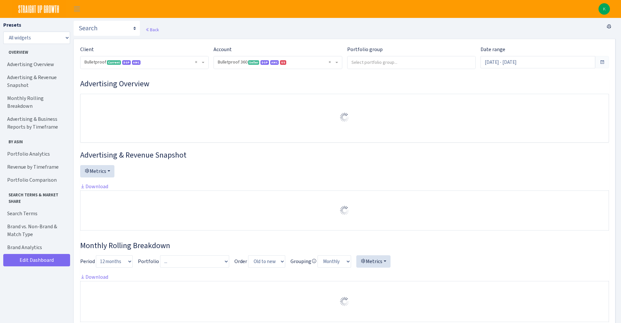 Image resolution: width=621 pixels, height=323 pixels. What do you see at coordinates (12, 25) in the screenshot?
I see `label: Presets` at bounding box center [12, 25].